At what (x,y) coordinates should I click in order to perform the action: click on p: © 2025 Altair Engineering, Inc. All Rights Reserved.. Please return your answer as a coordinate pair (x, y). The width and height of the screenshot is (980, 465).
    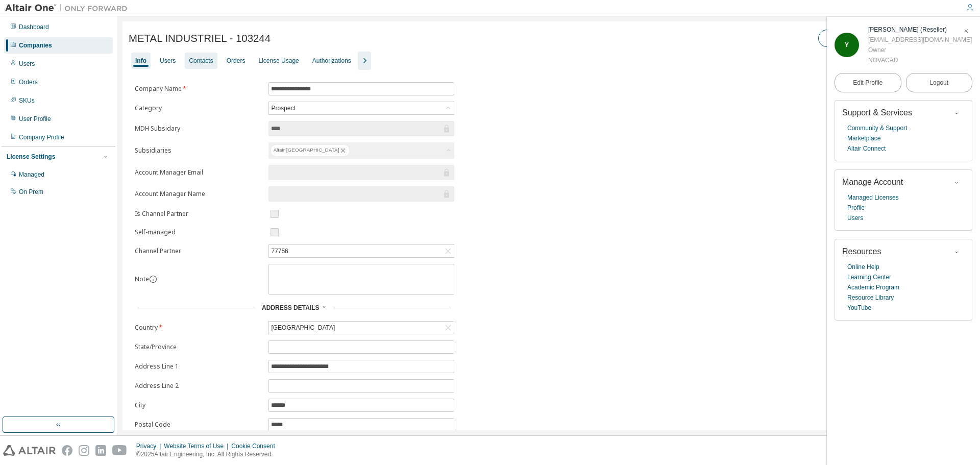
    Looking at the image, I should click on (209, 454).